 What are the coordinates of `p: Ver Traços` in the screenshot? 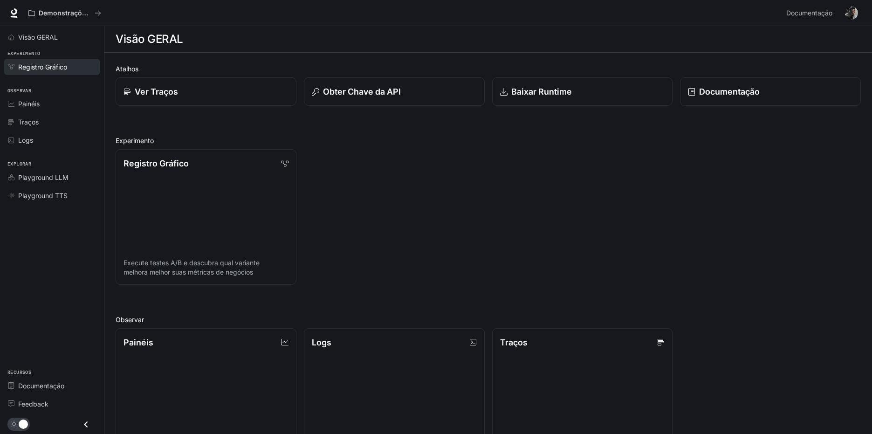 It's located at (156, 91).